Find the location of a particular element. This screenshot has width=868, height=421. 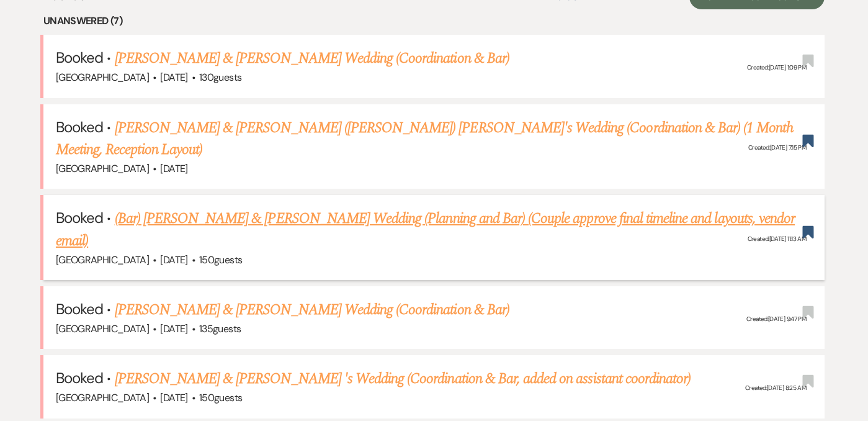

li: Unanswered (7) is located at coordinates (434, 21).